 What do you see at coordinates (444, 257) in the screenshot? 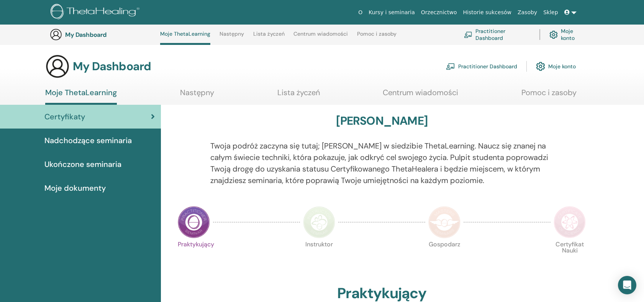
I see `p: Gospodarz` at bounding box center [444, 257].